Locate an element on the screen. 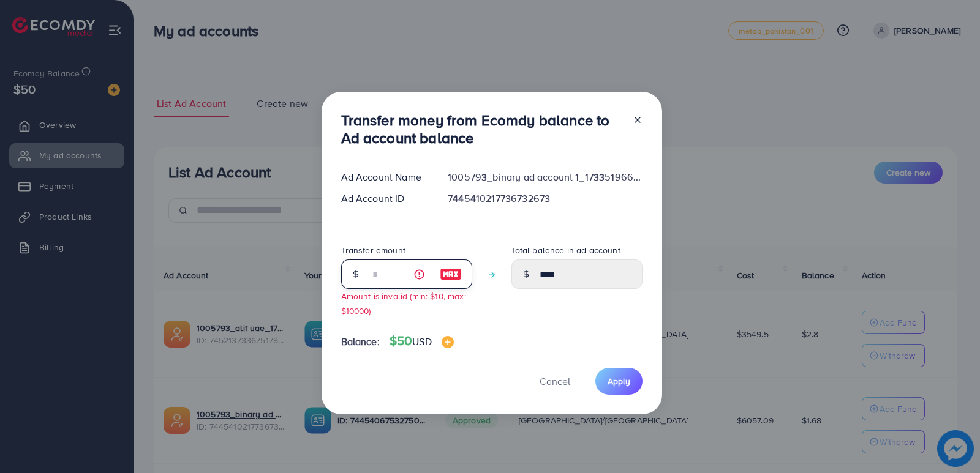 Image resolution: width=980 pixels, height=473 pixels. h3: Transfer money from Ecomdy balance to Ad account balance is located at coordinates (482, 129).